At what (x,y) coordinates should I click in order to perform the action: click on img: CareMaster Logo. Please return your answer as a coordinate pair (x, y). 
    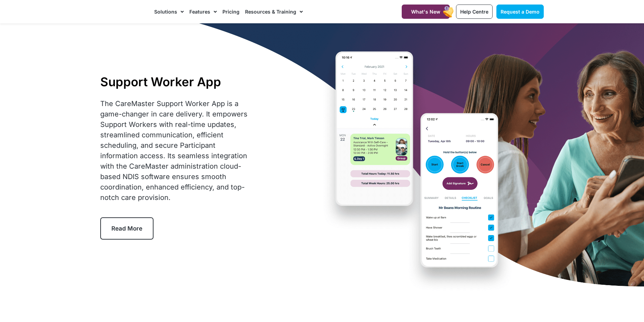
    Looking at the image, I should click on (124, 12).